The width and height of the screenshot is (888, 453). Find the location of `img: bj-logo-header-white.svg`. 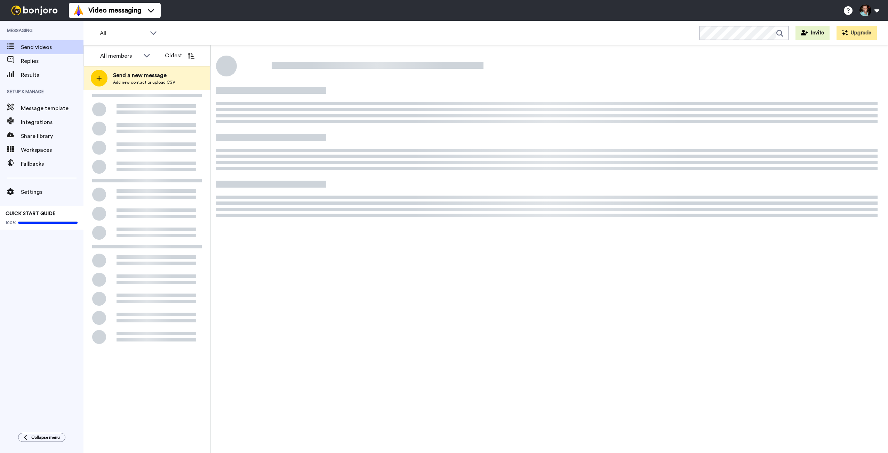

img: bj-logo-header-white.svg is located at coordinates (34, 10).